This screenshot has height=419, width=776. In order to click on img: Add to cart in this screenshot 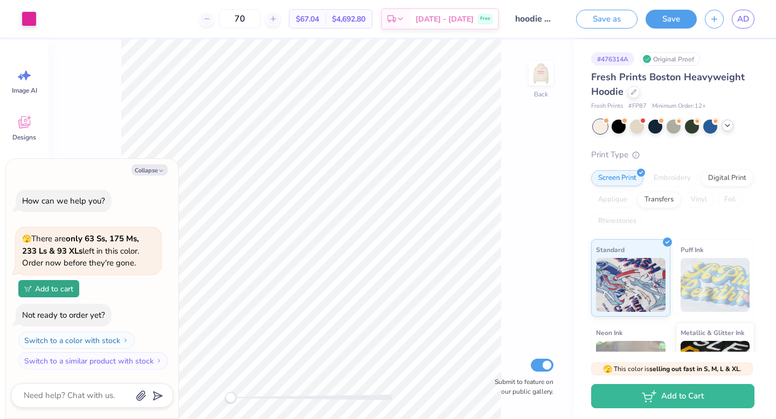, I will do `click(28, 289)`.